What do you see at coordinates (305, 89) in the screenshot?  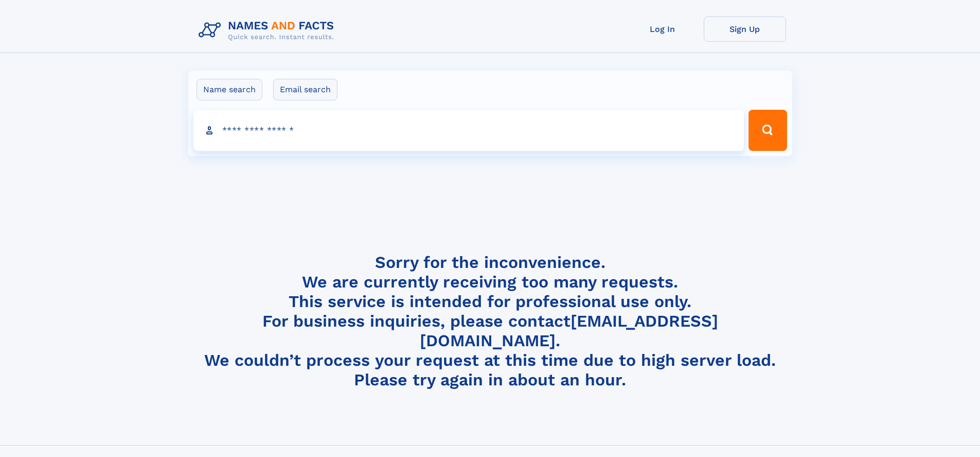 I see `label: Email search` at bounding box center [305, 89].